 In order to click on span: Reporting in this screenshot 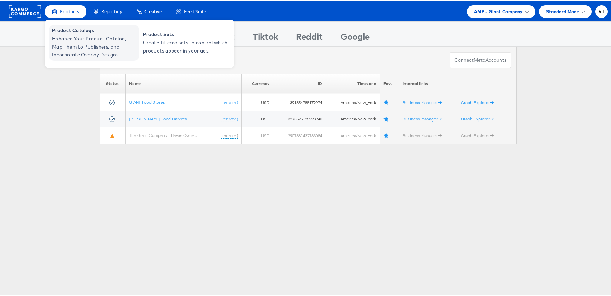, I will do `click(112, 10)`.